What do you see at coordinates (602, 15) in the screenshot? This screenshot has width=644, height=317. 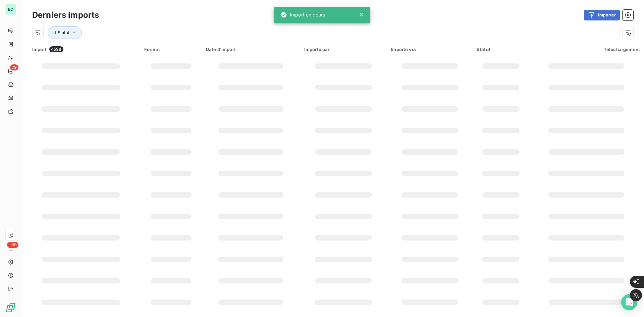 I see `button: Importer` at bounding box center [602, 15].